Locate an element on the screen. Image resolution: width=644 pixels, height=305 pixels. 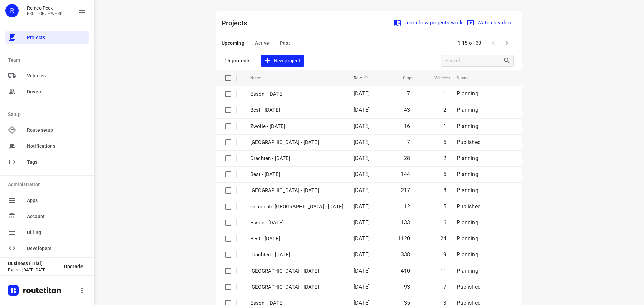
span: 338 is located at coordinates (405, 255).